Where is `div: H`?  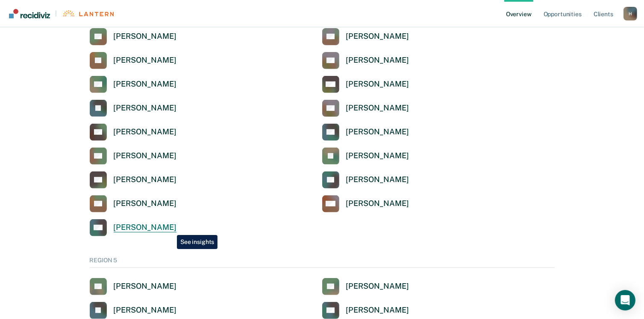
div: H is located at coordinates (630, 14).